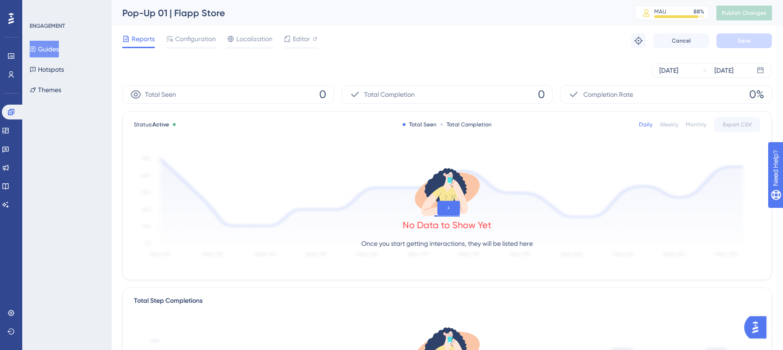  Describe the element at coordinates (196, 39) in the screenshot. I see `span: Configuration` at that location.